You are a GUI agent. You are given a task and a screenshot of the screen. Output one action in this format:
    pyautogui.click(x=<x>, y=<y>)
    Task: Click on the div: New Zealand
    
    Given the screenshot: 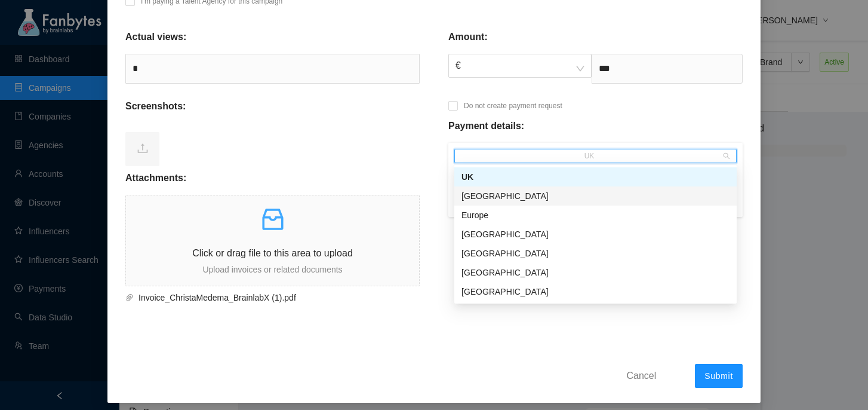 What is the action you would take?
    pyautogui.click(x=595, y=234)
    